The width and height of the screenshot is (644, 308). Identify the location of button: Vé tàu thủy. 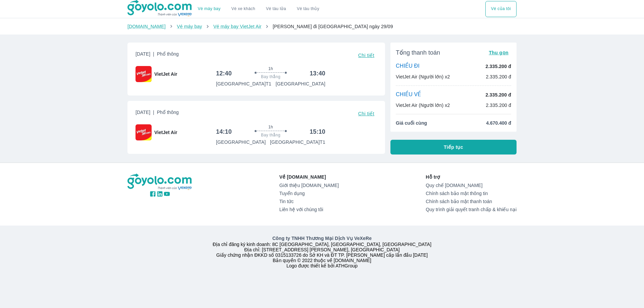
(308, 9).